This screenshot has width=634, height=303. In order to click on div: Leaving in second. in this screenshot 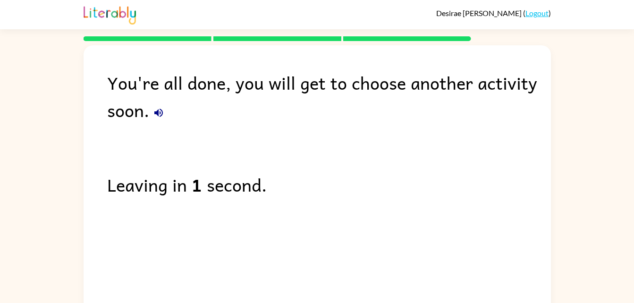, I will do `click(329, 185)`.